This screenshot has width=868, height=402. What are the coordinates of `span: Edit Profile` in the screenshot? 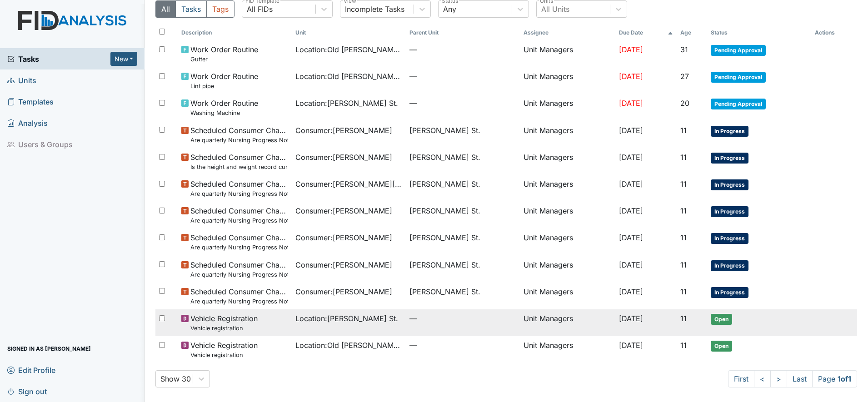 It's located at (32, 370).